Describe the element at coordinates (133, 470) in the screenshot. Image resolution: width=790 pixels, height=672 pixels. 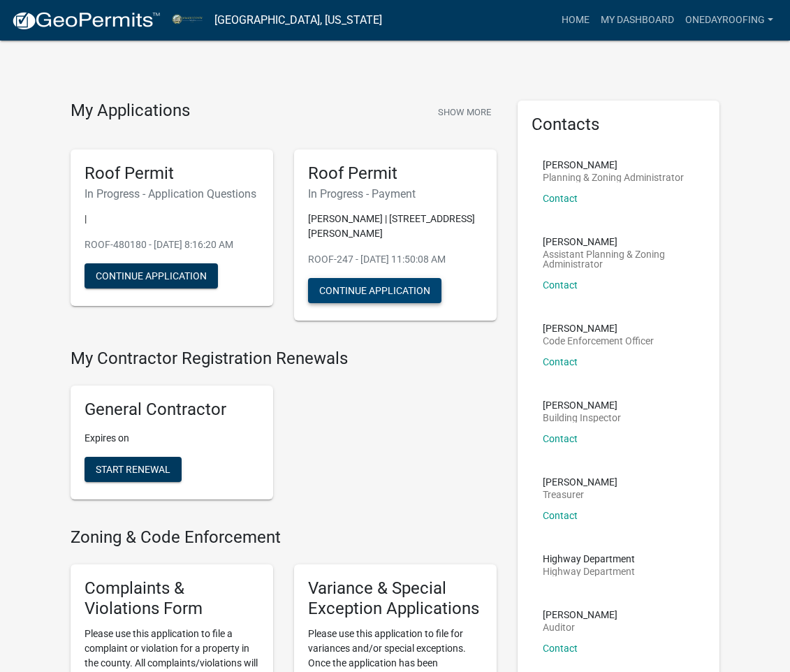
I see `button: Start Renewal` at that location.